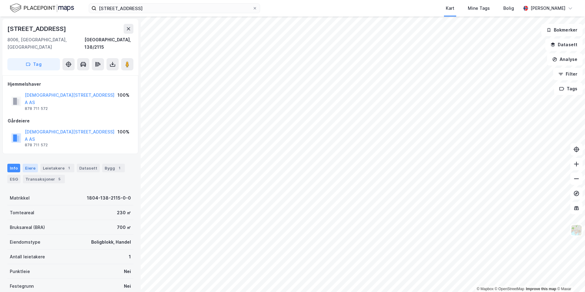  I want to click on button: Bokmerker, so click(562, 30).